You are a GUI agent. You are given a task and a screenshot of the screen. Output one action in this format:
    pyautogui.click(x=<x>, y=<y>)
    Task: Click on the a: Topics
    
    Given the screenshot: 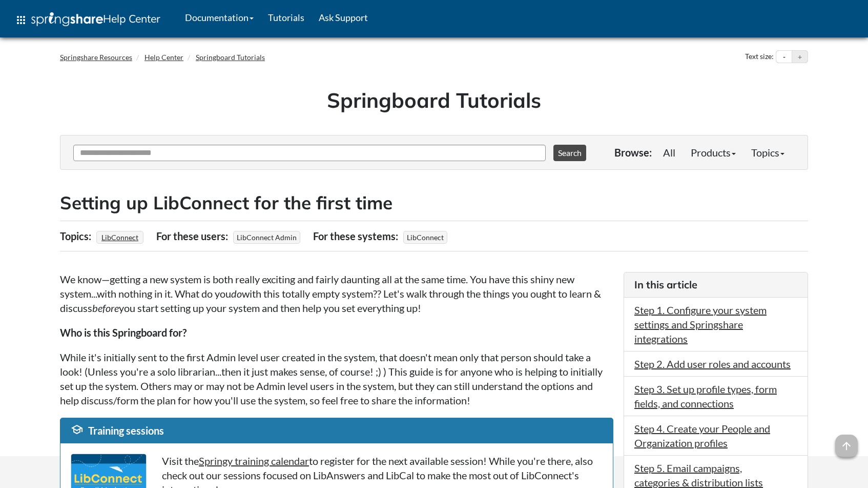 What is the action you would take?
    pyautogui.click(x=768, y=152)
    